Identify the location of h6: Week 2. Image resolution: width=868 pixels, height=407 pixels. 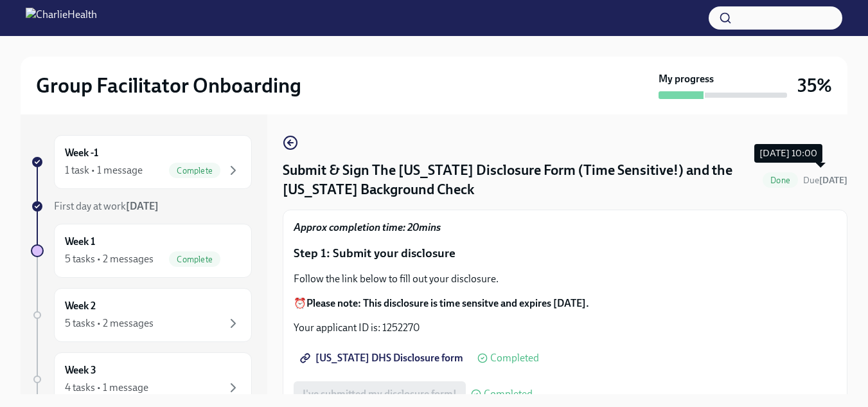
(81, 306).